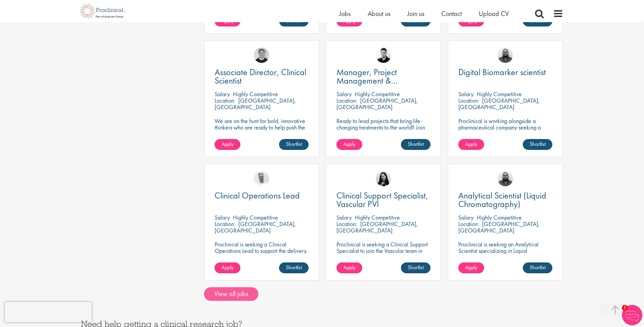  Describe the element at coordinates (261, 77) in the screenshot. I see `a: Associate Director, Clinical Scientist` at that location.